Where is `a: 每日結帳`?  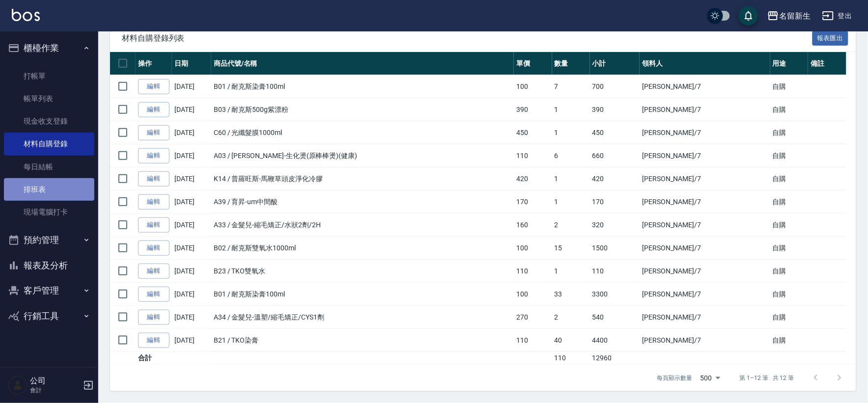
a: 每日結帳 is located at coordinates (49, 167).